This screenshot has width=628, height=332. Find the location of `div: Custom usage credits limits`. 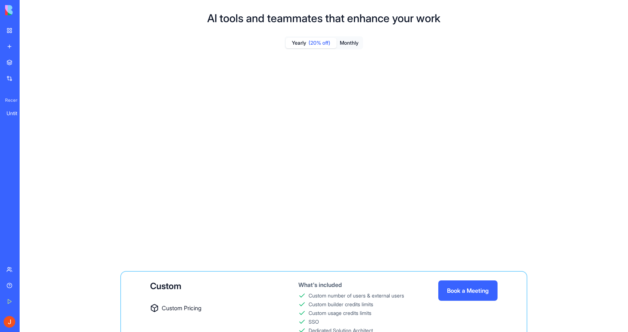

div: Custom usage credits limits is located at coordinates (340, 313).